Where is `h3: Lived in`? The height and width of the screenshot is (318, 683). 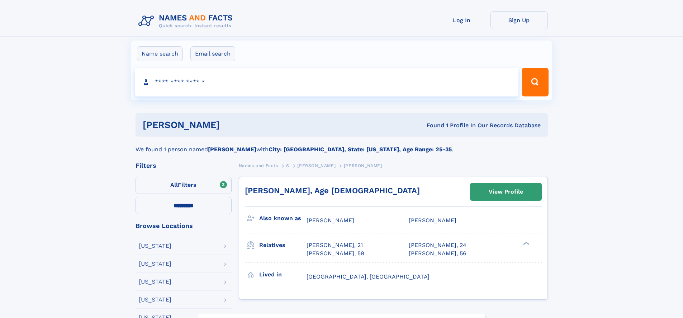 h3: Lived in is located at coordinates (283, 275).